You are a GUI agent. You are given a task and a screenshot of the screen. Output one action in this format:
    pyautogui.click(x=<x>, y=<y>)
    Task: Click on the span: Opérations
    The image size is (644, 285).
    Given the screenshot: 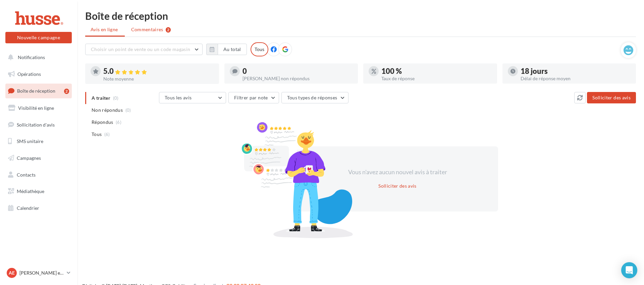 What is the action you would take?
    pyautogui.click(x=29, y=74)
    